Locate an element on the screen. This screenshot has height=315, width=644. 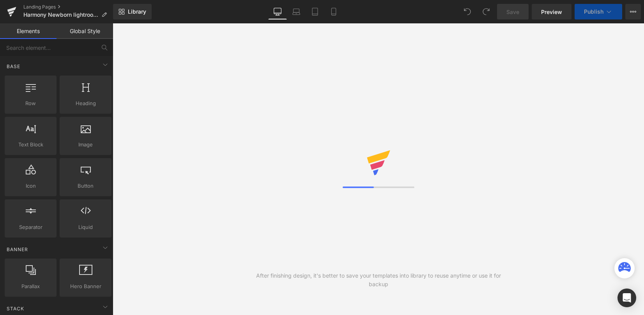
span: Image is located at coordinates (85, 144).